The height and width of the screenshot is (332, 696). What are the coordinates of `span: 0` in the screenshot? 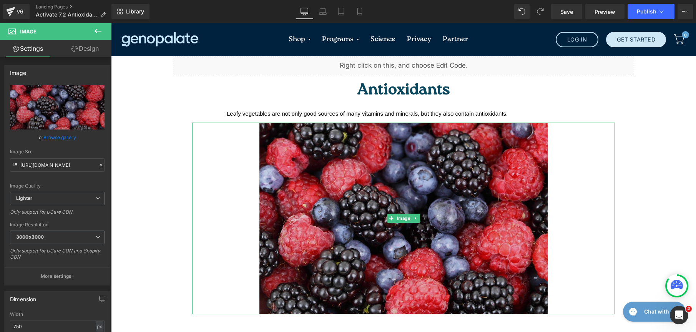 It's located at (574, 12).